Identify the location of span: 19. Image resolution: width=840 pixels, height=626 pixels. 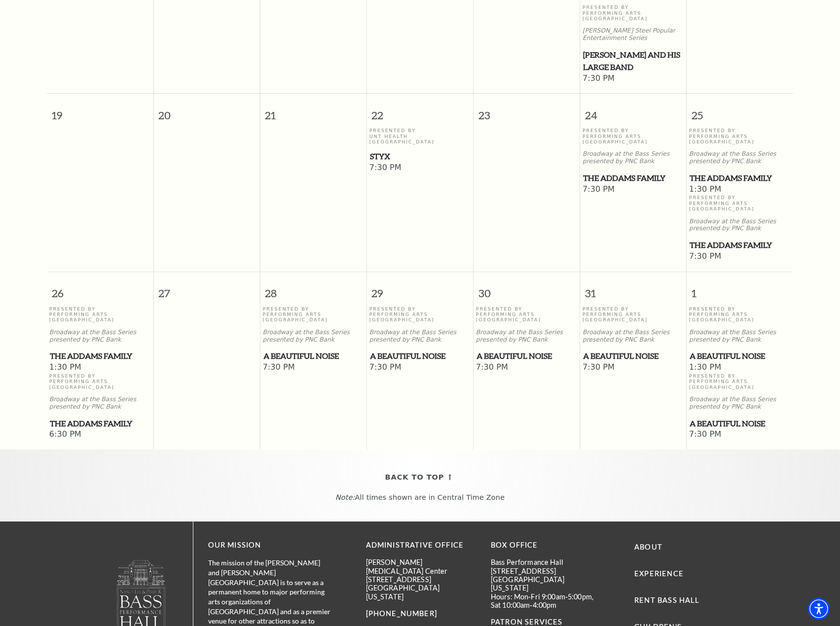
(100, 110).